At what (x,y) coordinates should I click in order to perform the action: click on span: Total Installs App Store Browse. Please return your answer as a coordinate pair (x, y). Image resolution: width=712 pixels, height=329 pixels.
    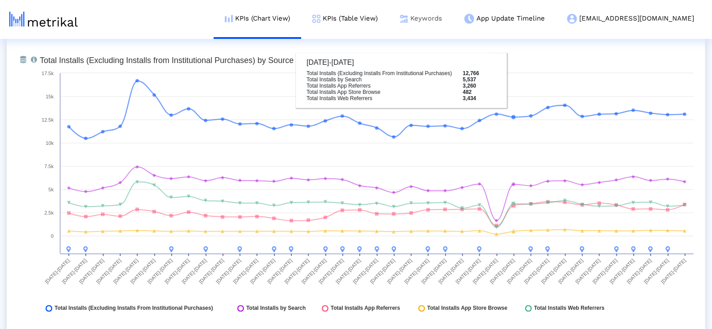
    Looking at the image, I should click on (467, 308).